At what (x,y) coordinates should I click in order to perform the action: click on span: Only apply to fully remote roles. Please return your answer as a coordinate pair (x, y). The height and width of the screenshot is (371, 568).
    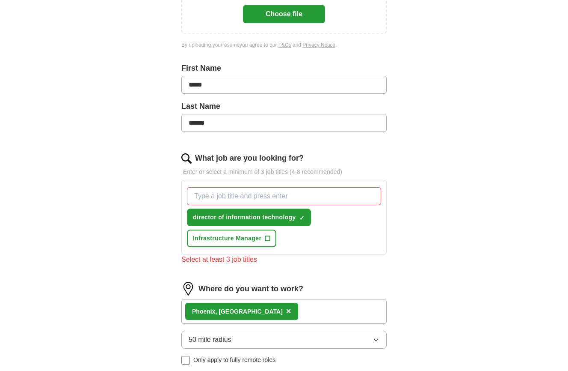
    Looking at the image, I should click on (235, 360).